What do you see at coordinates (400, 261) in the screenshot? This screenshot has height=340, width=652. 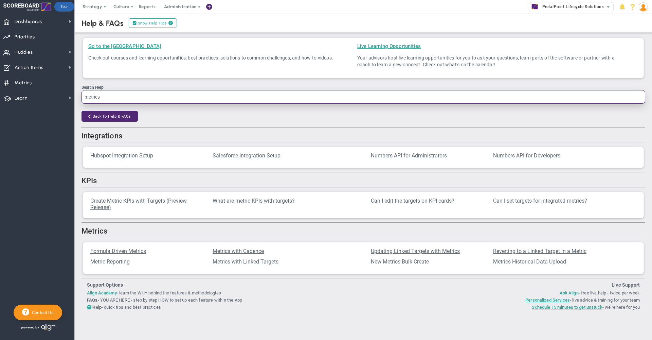 I see `span: New Metrics Bulk Create` at bounding box center [400, 261].